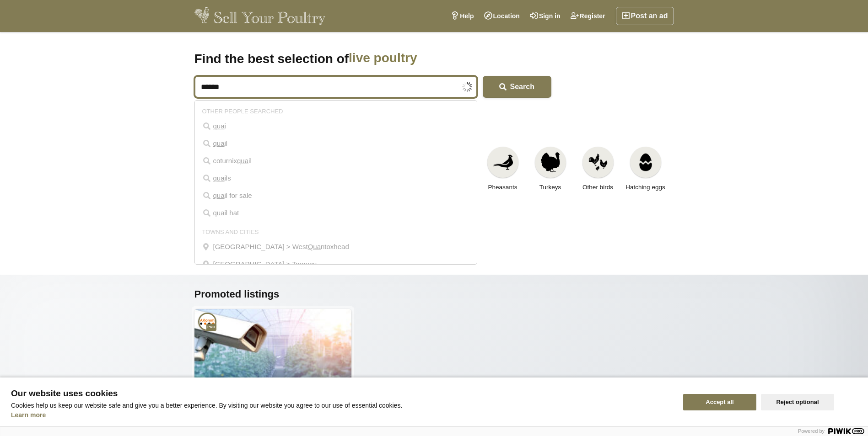 The width and height of the screenshot is (868, 436). What do you see at coordinates (503, 187) in the screenshot?
I see `span: Pheasants` at bounding box center [503, 187].